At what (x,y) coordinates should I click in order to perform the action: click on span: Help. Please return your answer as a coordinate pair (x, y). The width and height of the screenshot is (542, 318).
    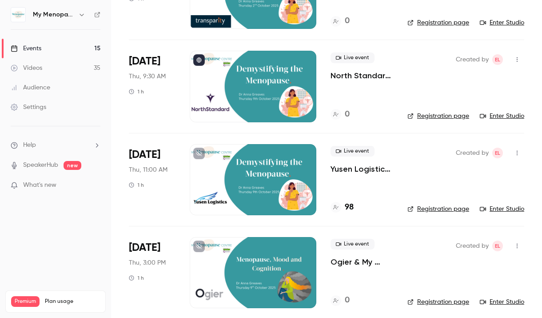
    Looking at the image, I should click on (29, 145).